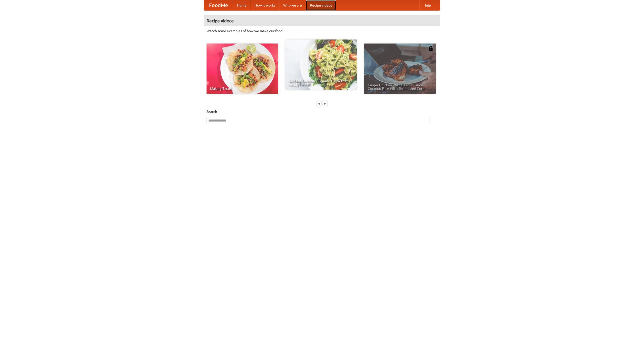  I want to click on span: Making Tacos, so click(242, 89).